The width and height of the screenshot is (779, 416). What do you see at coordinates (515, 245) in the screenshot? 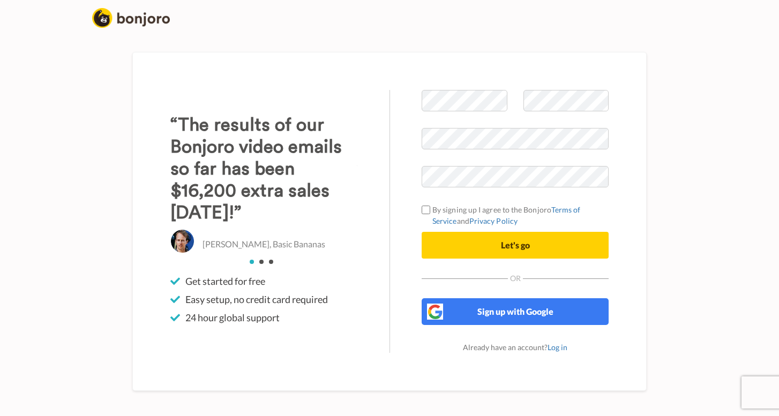
I see `span: Let's go` at bounding box center [515, 245].